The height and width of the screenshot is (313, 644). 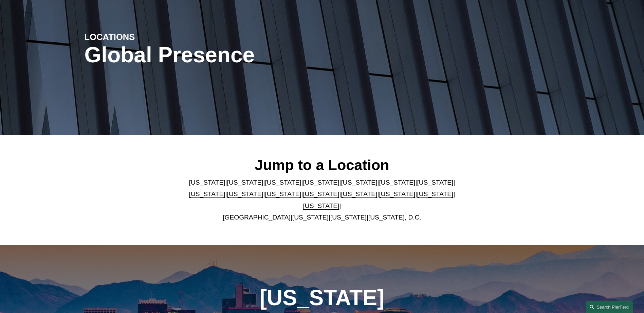 I want to click on h4: LOCATIONS, so click(x=144, y=37).